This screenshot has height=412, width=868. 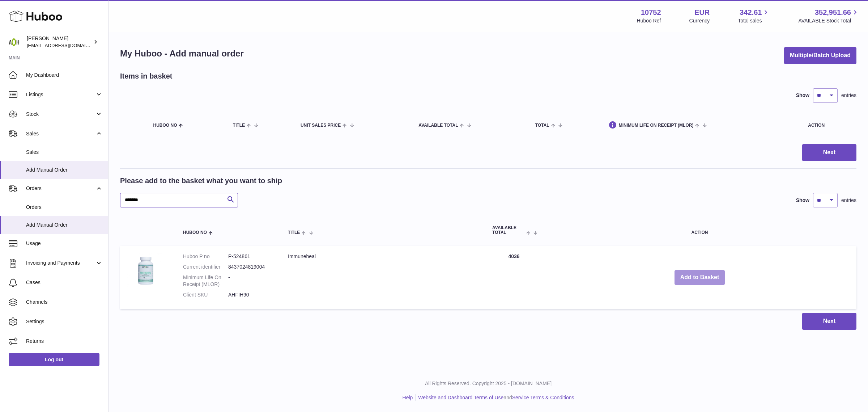 I want to click on div: Currency, so click(x=699, y=20).